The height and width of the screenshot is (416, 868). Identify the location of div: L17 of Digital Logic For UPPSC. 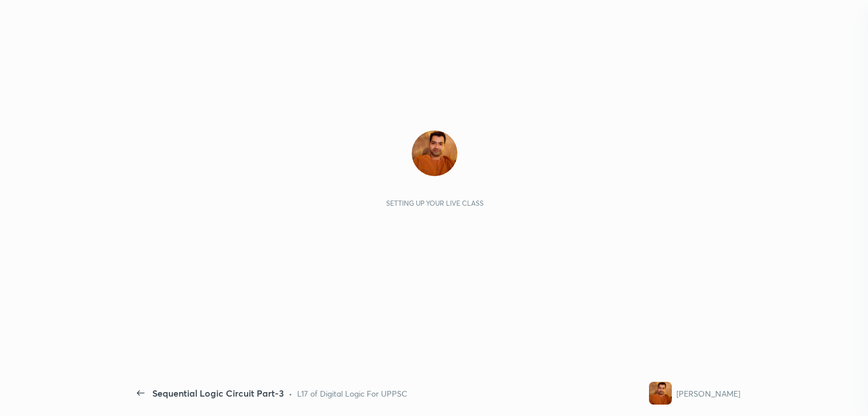
(352, 393).